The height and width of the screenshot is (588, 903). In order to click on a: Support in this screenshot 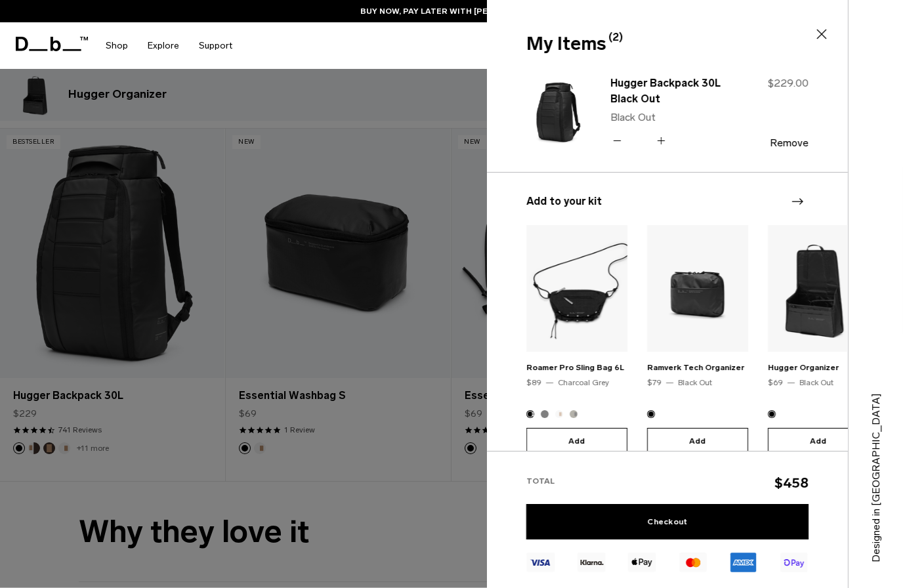, I will do `click(215, 45)`.